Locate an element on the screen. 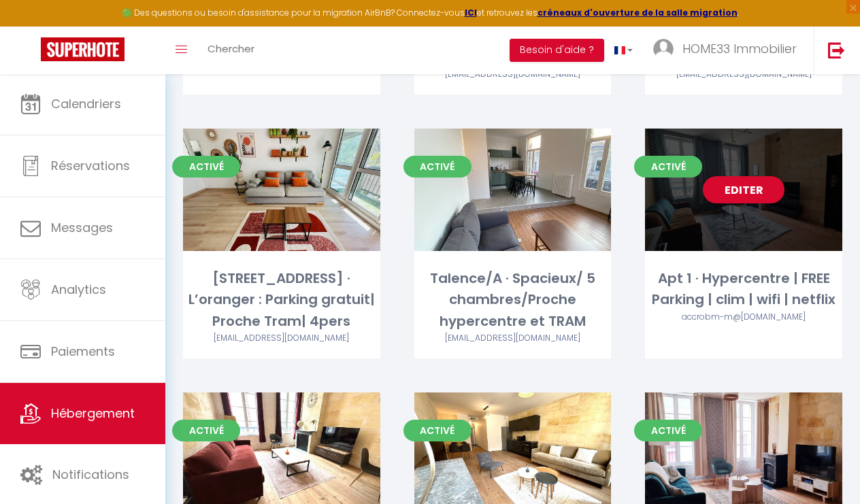 This screenshot has width=860, height=504. a: ... HOME33 Immobilier is located at coordinates (728, 50).